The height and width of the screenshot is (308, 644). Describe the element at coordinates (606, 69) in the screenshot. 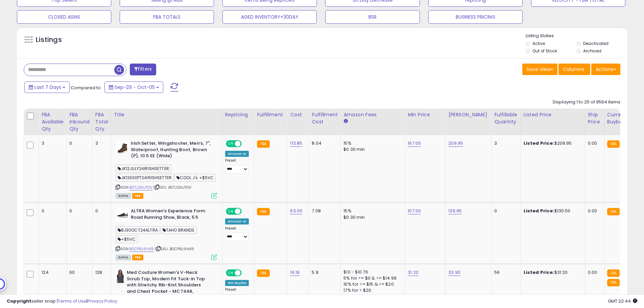

I see `button: Actions` at that location.